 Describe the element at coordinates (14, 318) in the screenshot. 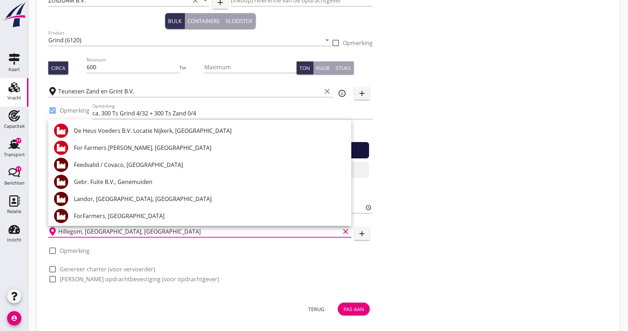

I see `i: account_circle` at that location.